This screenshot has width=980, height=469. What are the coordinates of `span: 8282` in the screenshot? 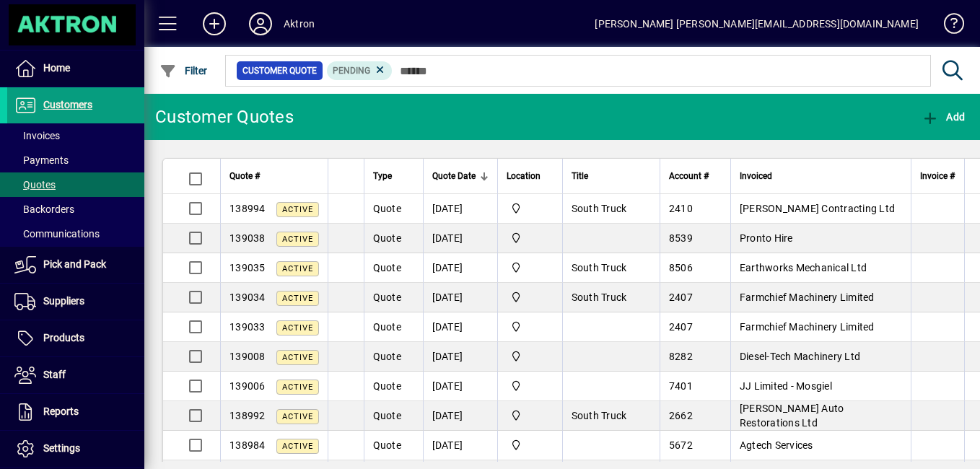 It's located at (680, 357).